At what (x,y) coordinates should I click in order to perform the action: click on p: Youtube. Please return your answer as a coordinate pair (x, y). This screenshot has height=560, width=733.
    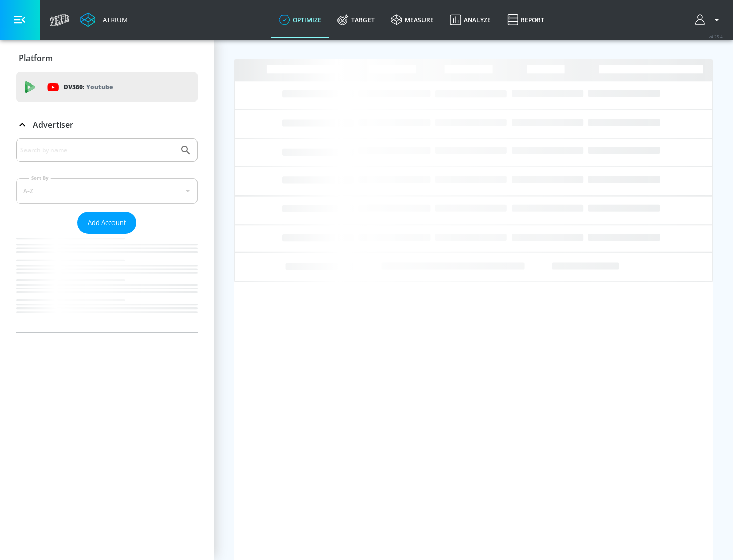
    Looking at the image, I should click on (99, 87).